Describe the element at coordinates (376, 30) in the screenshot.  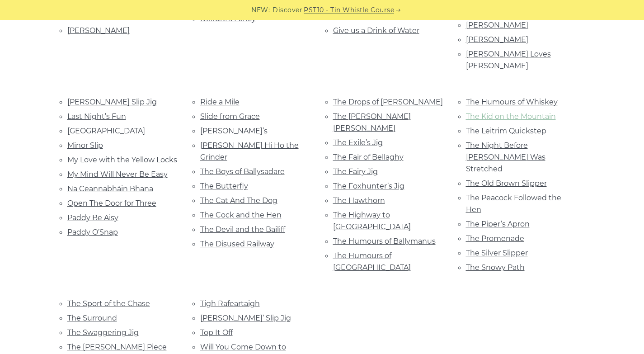
I see `a: Give us a Drink of Water` at that location.